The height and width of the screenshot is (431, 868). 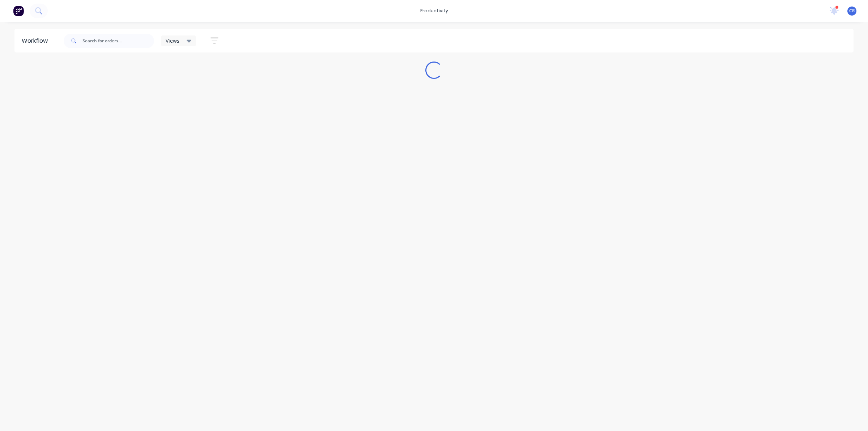 What do you see at coordinates (172, 41) in the screenshot?
I see `span: Views` at bounding box center [172, 41].